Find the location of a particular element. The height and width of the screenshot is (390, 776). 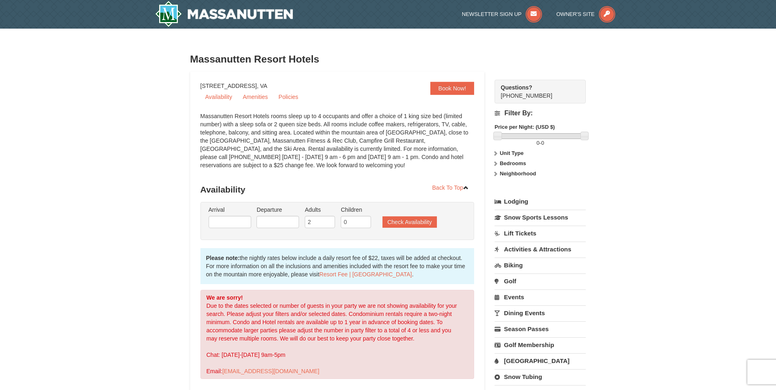

a: Events is located at coordinates (540, 297).